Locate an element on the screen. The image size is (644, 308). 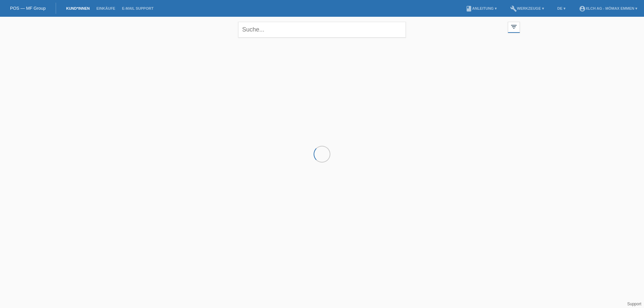
input: Suche... is located at coordinates (322, 30).